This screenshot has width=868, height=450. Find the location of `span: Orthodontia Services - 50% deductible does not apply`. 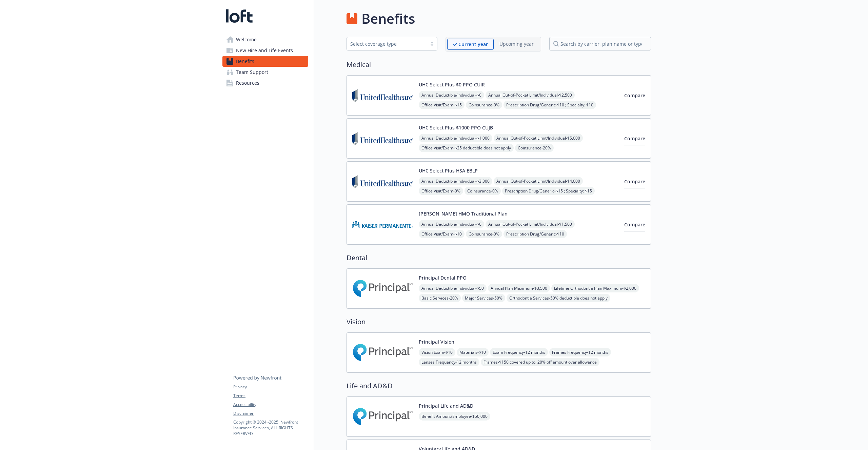

span: Orthodontia Services - 50% deductible does not apply is located at coordinates (559, 298).